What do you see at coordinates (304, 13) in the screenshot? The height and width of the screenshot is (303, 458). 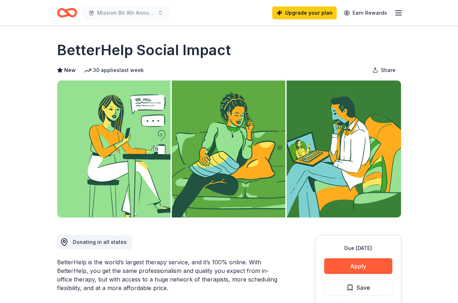 I see `a: Upgrade your plan` at bounding box center [304, 13].